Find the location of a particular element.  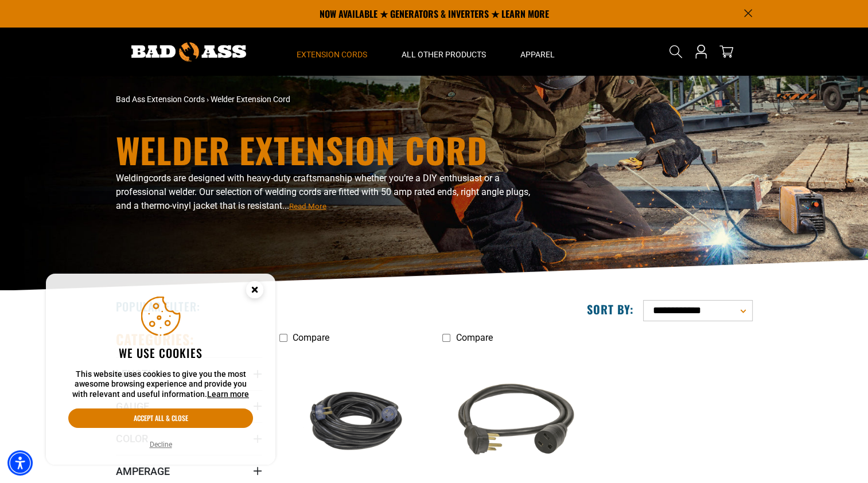

button: Accept all & close is located at coordinates (161, 418).